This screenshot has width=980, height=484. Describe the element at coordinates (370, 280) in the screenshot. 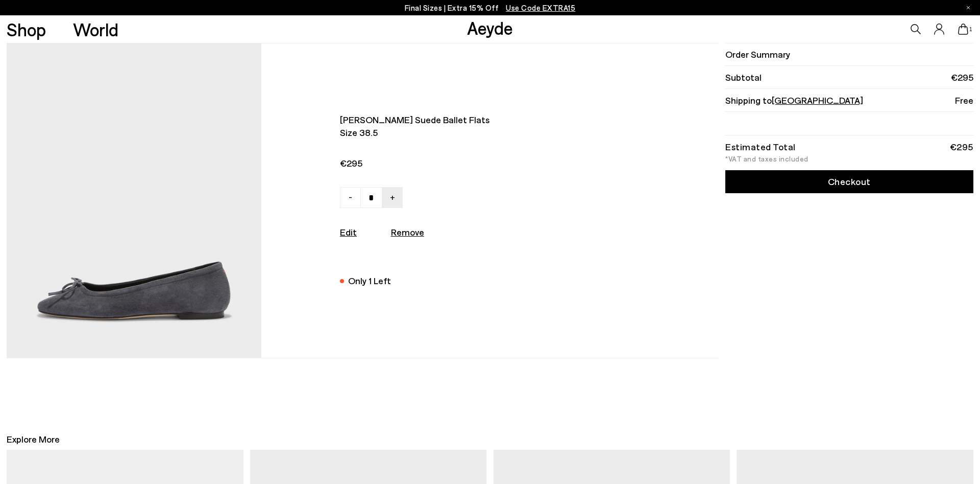

I see `div: Only 1 Left` at that location.